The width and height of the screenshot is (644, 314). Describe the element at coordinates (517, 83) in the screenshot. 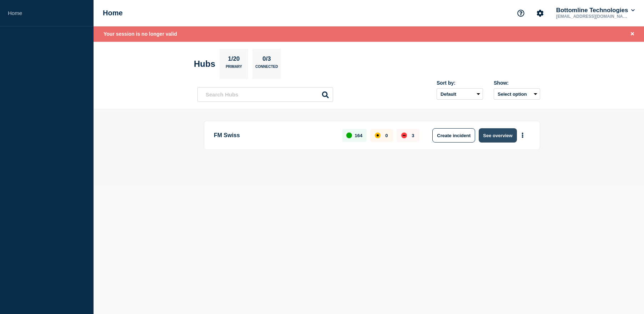

I see `div: Show:` at that location.